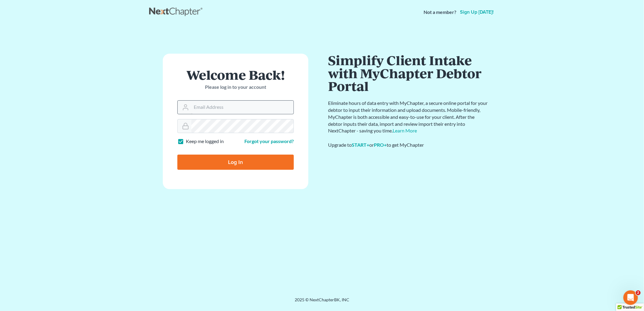 This screenshot has width=644, height=311. Describe the element at coordinates (236, 87) in the screenshot. I see `p: Please log in to your account` at that location.